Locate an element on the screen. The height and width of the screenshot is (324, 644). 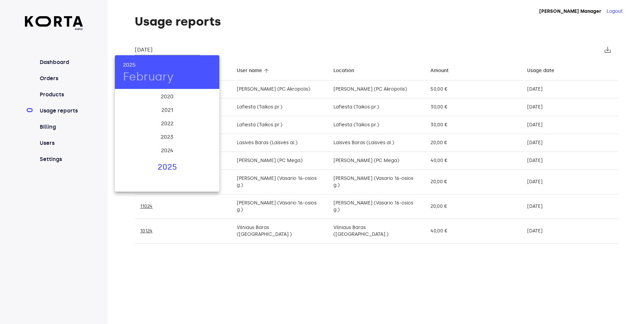
h6: 2025 is located at coordinates (130, 65).